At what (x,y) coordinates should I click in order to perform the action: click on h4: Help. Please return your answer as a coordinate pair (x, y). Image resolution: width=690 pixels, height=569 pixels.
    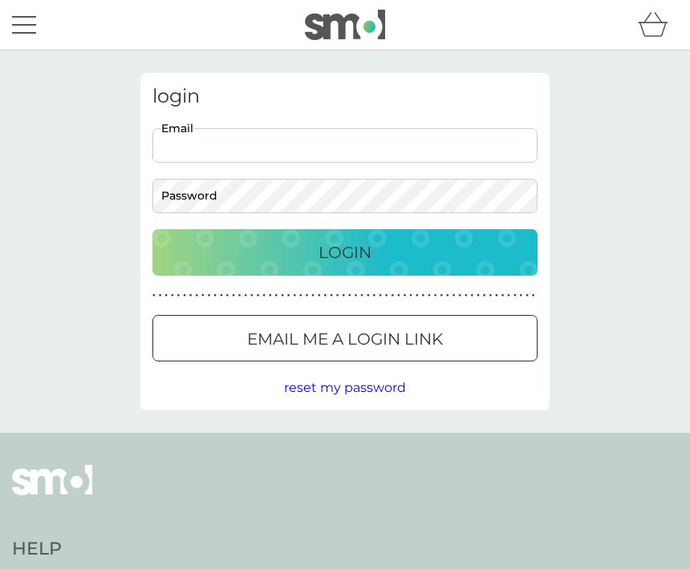
    Looking at the image, I should click on (128, 549).